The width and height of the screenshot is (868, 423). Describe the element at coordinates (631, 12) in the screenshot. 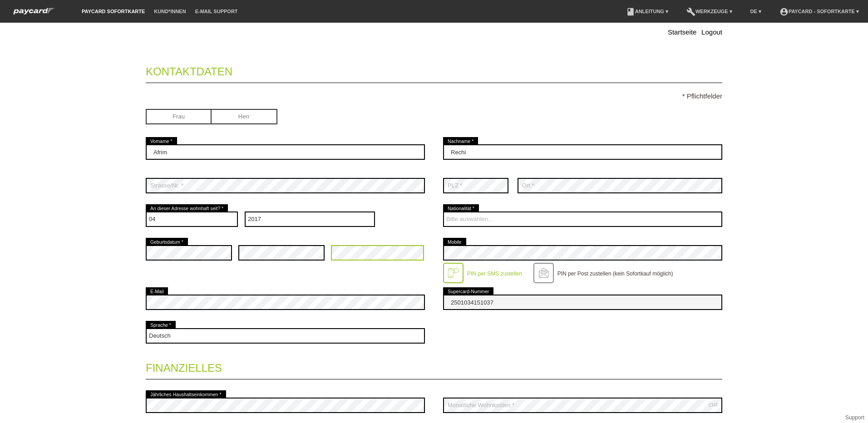

I see `i: book` at that location.